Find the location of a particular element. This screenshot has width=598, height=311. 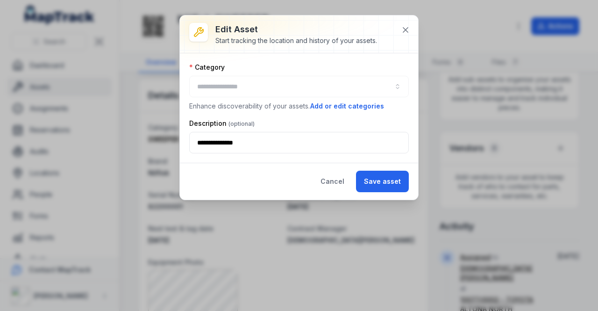

button: Add or edit categories is located at coordinates (347, 106).